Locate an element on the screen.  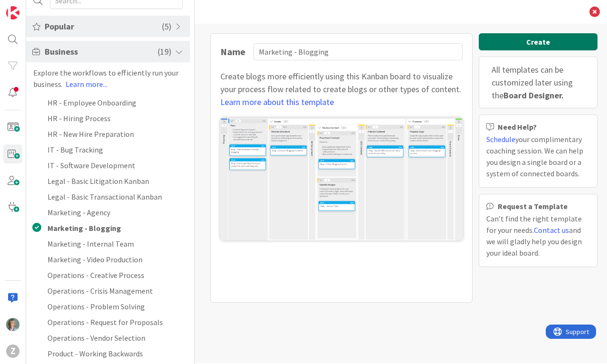
li: IT - Software Development is located at coordinates (108, 165).